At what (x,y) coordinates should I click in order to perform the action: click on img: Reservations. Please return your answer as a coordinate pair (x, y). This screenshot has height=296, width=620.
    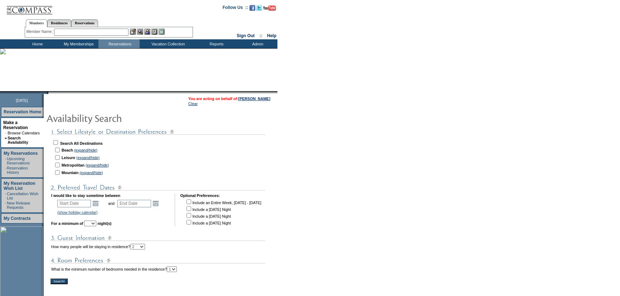
    Looking at the image, I should click on (154, 31).